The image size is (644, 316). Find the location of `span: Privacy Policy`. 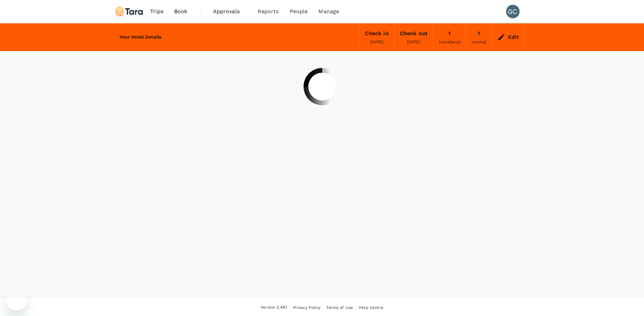

span: Privacy Policy is located at coordinates (307, 308).